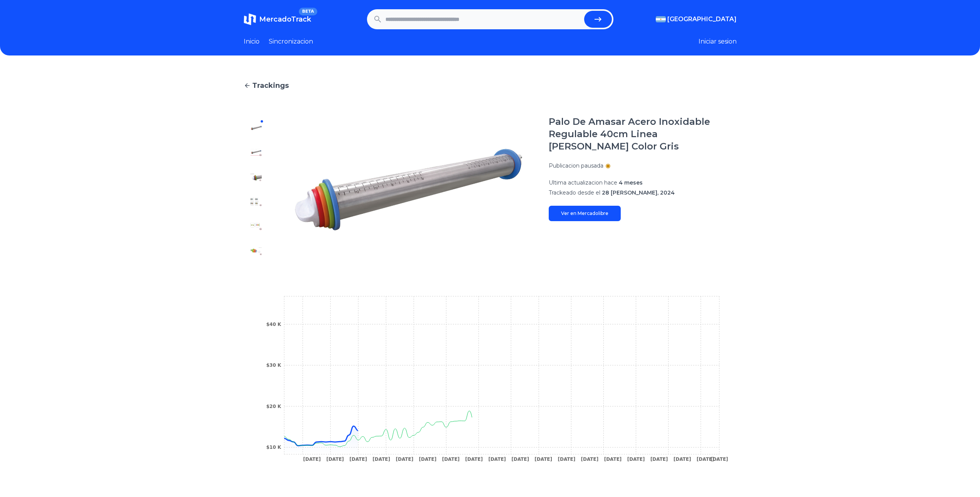 The image size is (980, 497). What do you see at coordinates (250, 19) in the screenshot?
I see `img: MercadoTrack` at bounding box center [250, 19].